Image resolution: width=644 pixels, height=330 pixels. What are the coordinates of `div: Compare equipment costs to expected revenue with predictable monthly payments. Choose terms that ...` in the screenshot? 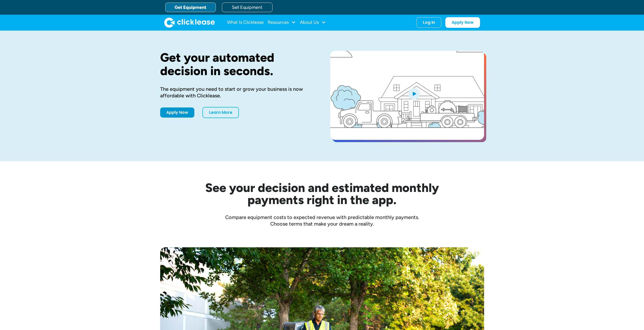 It's located at (322, 221).